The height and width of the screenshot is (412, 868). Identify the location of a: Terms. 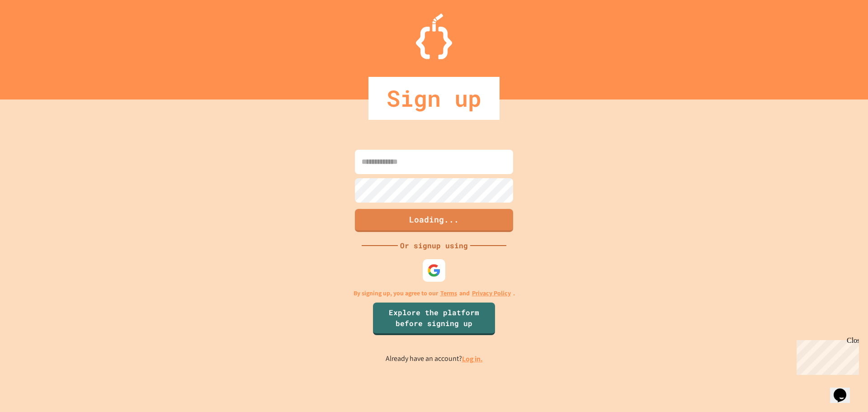
(448, 293).